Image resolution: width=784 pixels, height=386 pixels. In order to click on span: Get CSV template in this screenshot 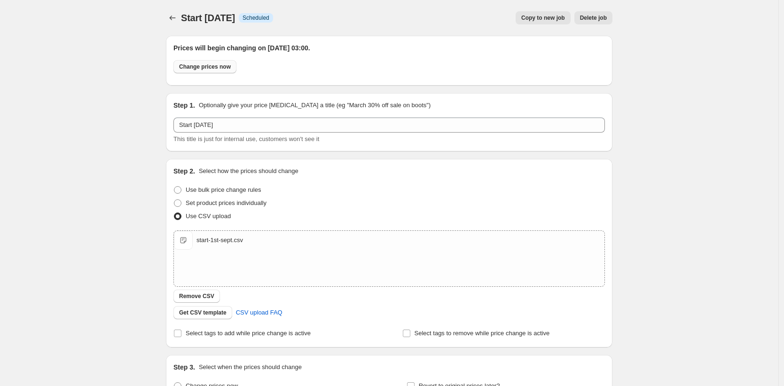, I will do `click(203, 313)`.